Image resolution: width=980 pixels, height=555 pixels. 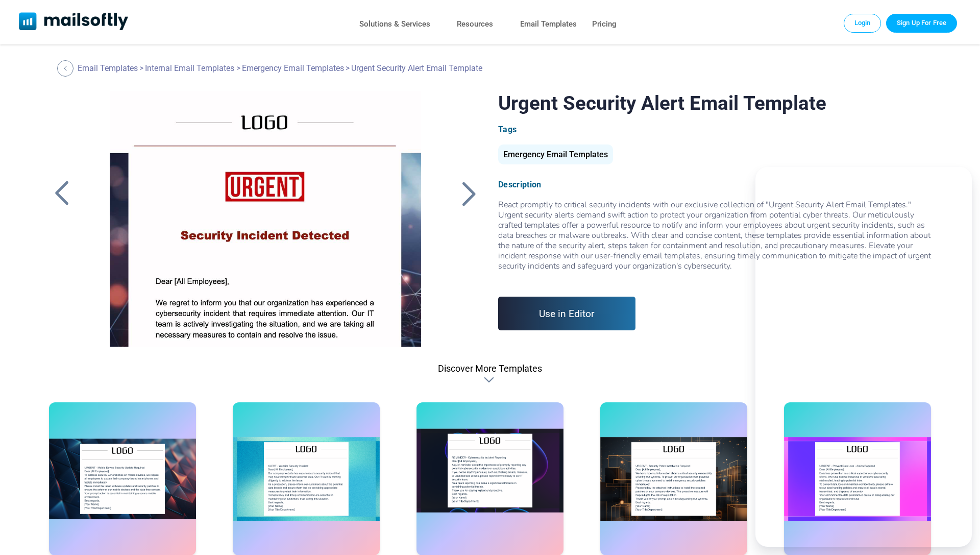 I want to click on a: Resources, so click(x=475, y=24).